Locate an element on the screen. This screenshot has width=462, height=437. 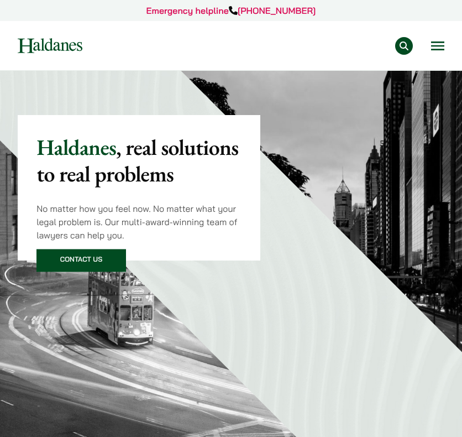
mark: , real solutions to real problems is located at coordinates (137, 160).